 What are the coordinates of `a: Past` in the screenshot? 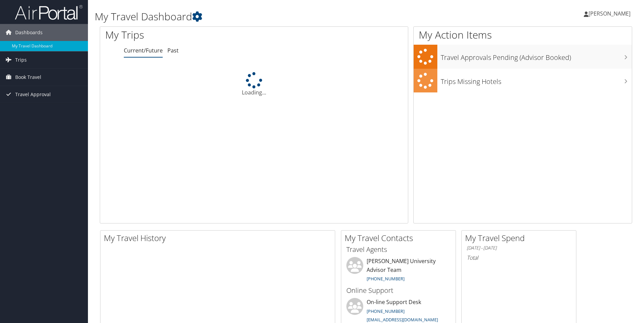 It's located at (173, 51).